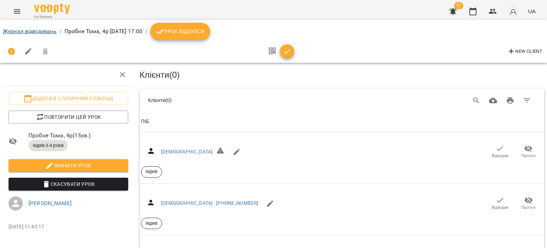  What do you see at coordinates (220, 152) in the screenshot?
I see `h6: Невірний формат телефону ${ phone }` at bounding box center [220, 152].